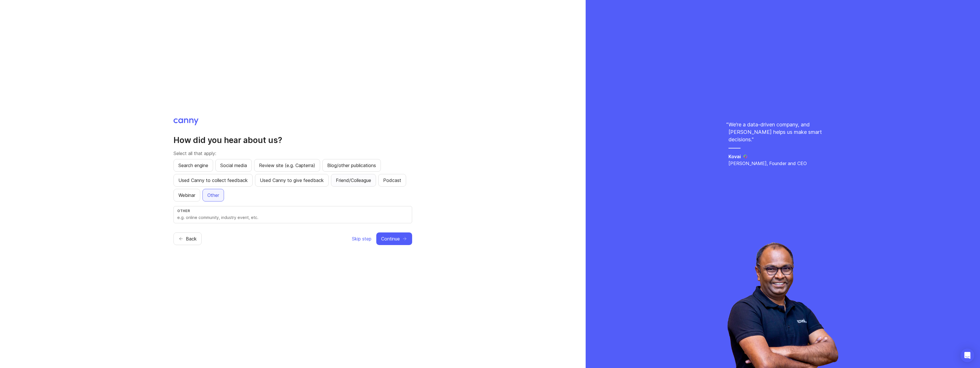  I want to click on span: Used Canny to give feedback, so click(292, 181).